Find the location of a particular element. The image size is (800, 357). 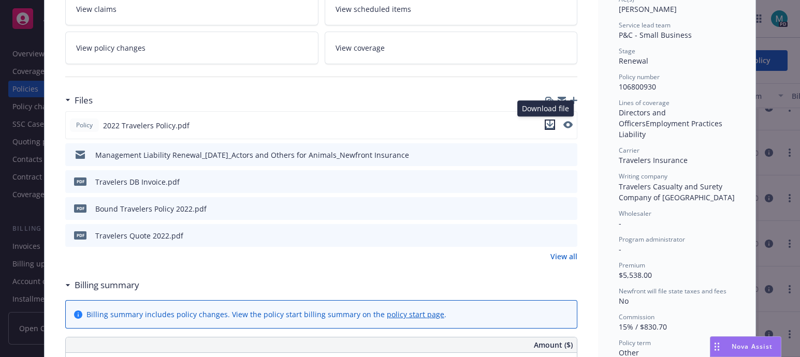

div: Download file is located at coordinates (545, 108).